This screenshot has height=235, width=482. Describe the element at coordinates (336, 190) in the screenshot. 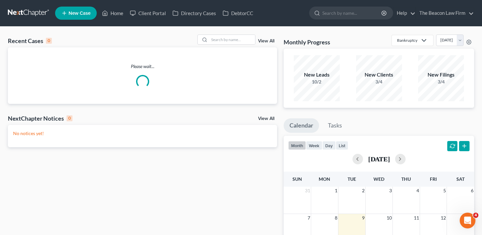

I see `span: 1` at that location.